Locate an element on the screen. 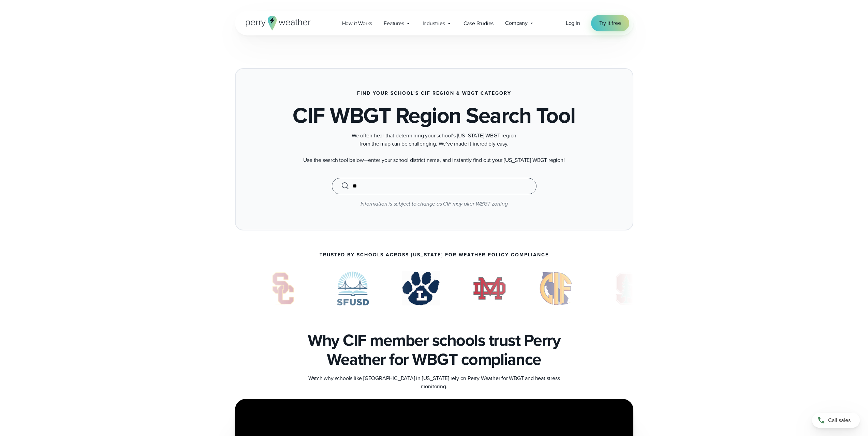  h1: CIF WBGT Region Search Tool is located at coordinates (434, 115).